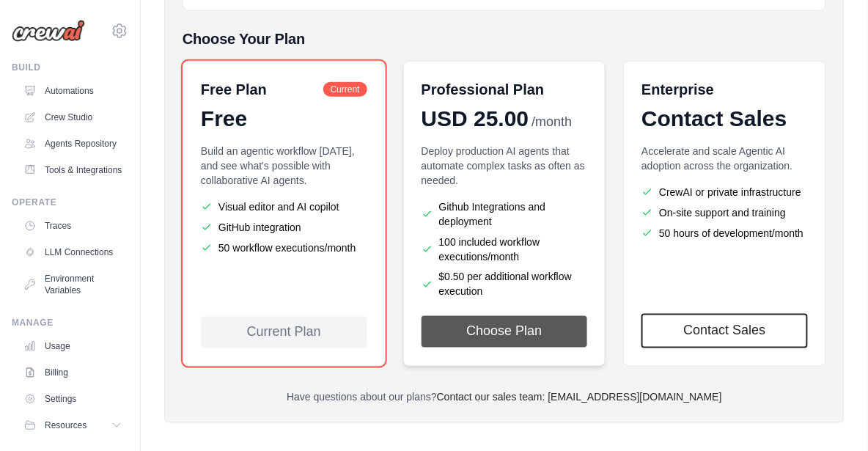  I want to click on li: $0.50 per additional workflow execution, so click(505, 284).